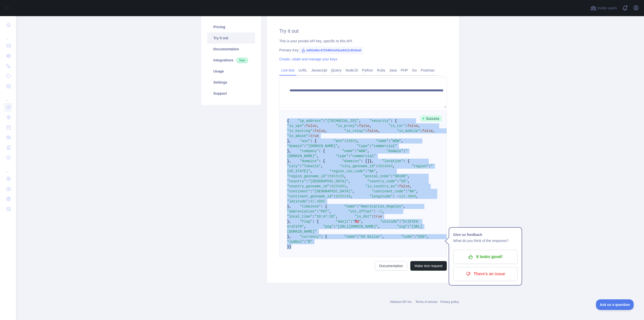 The image size is (644, 320). I want to click on span: "city_geoname_id", so click(358, 166).